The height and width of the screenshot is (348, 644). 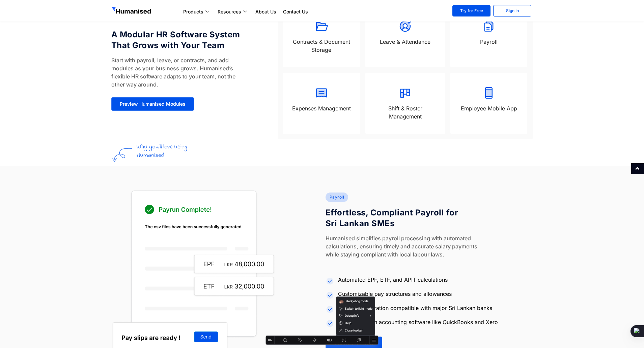 I want to click on h4: A Modular HR Software System That Grows with Your Team, so click(x=179, y=40).